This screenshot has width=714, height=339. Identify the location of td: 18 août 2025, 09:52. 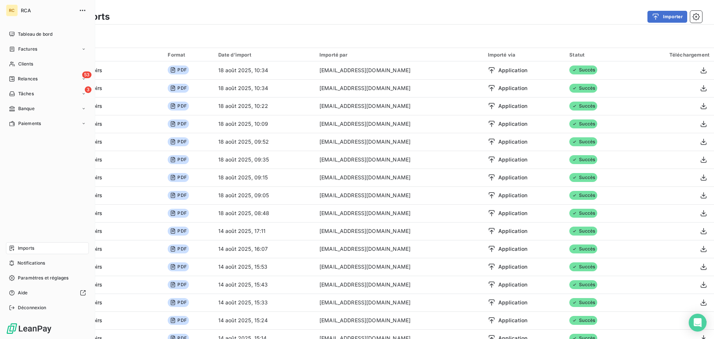
(264, 142).